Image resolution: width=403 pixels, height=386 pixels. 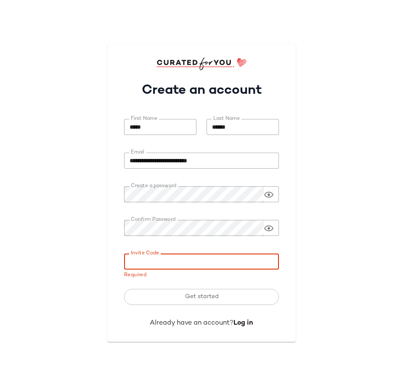 What do you see at coordinates (202, 276) in the screenshot?
I see `div: Required` at bounding box center [202, 276].